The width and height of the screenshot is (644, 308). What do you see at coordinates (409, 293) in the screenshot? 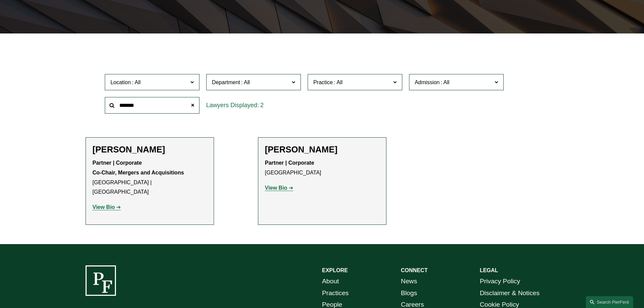
I see `a: Blogs` at bounding box center [409, 293].